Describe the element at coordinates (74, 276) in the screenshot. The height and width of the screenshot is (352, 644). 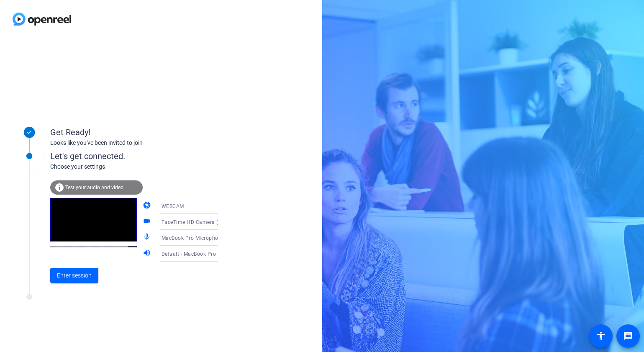
I see `span: Enter session` at that location.